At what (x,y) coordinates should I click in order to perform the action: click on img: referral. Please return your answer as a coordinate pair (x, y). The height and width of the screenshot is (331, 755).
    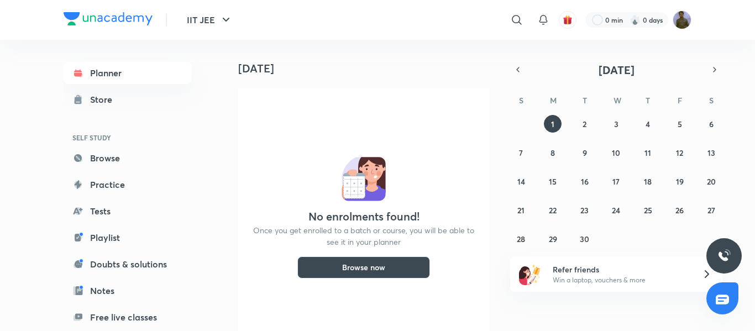
    Looking at the image, I should click on (530, 274).